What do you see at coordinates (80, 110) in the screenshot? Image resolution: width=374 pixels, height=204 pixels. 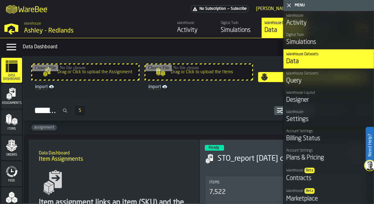 I see `div: ButtonLoadMore-Load More-Prev-First-Last` at bounding box center [80, 110].